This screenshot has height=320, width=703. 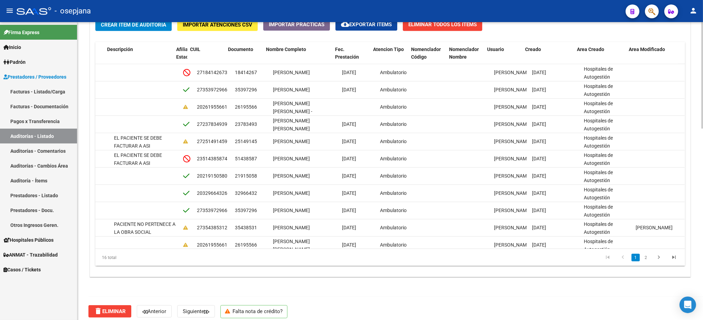 What do you see at coordinates (687, 305) in the screenshot?
I see `div: Open Intercom Messenger` at bounding box center [687, 305].